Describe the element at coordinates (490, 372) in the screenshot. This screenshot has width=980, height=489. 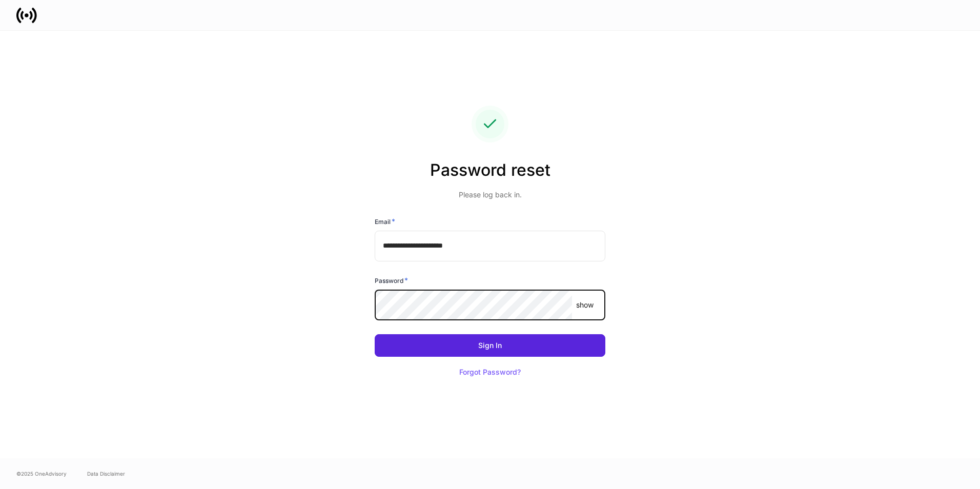
I see `div: Forgot Password?` at that location.